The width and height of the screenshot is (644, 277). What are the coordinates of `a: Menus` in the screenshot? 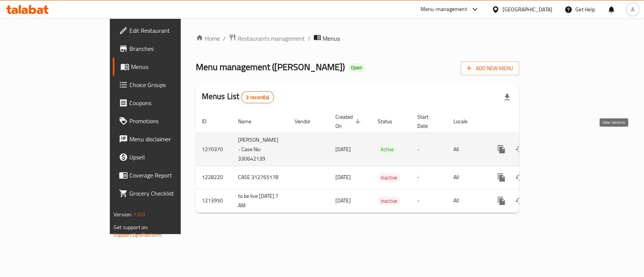 It's located at (165, 67).